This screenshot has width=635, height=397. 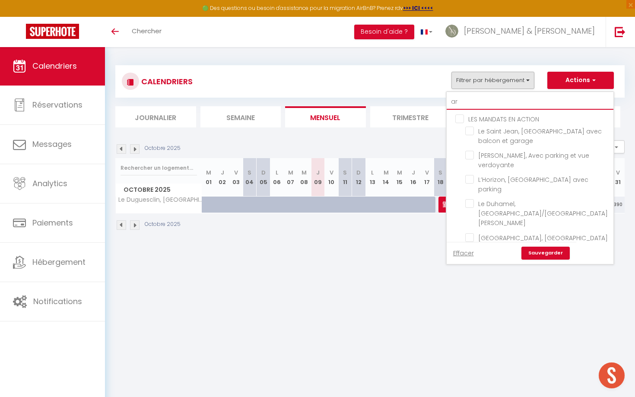 I want to click on th: 15, so click(x=400, y=177).